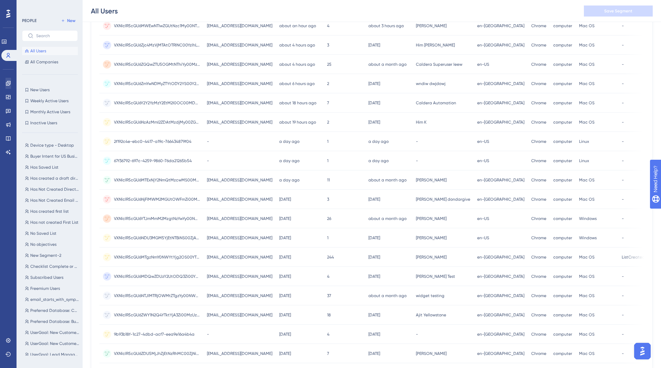 This screenshot has width=661, height=368. I want to click on span: Caldera Superuser Ieew, so click(439, 64).